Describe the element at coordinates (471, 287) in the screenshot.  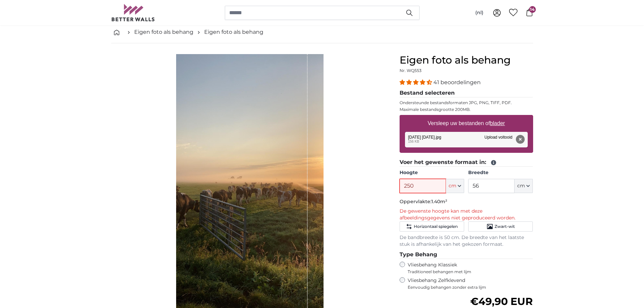
I see `span: Eenvoudig behangen zonder extra lijm` at that location.